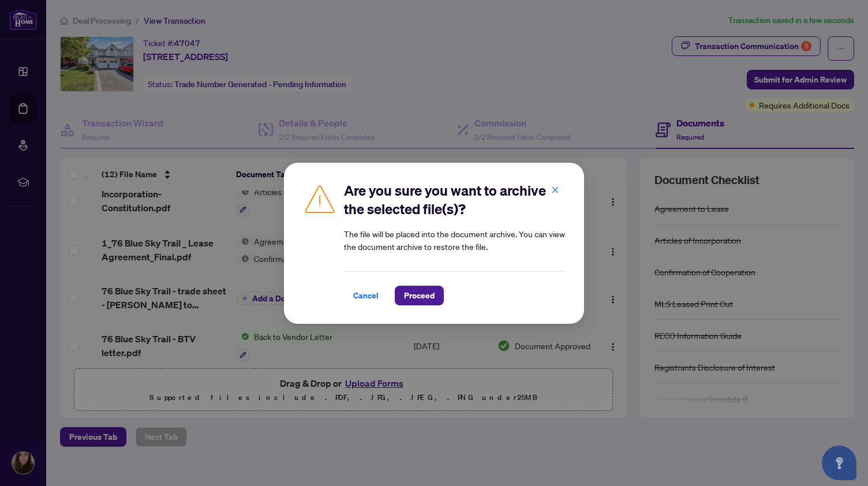 The width and height of the screenshot is (868, 486). What do you see at coordinates (320, 199) in the screenshot?
I see `img: Caution Icon` at bounding box center [320, 199].